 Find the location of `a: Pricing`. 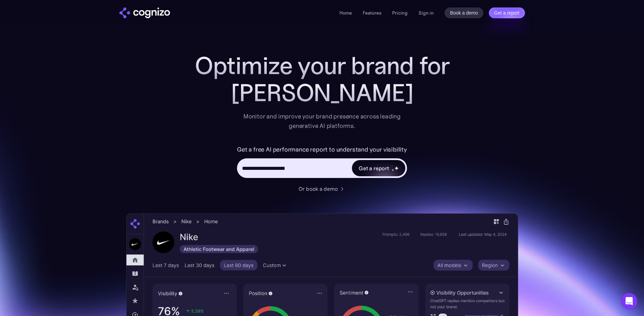

a: Pricing is located at coordinates (400, 13).